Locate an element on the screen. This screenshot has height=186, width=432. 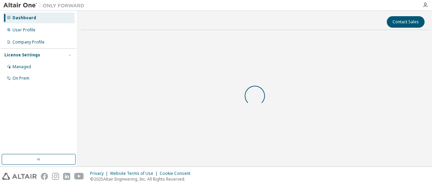
div: Company Profile is located at coordinates (28, 42).